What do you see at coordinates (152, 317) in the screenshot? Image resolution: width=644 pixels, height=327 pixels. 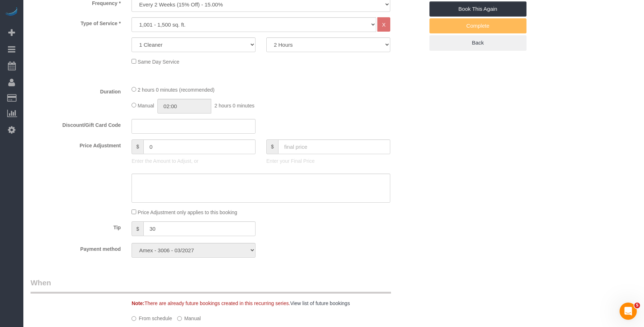 I see `label: From schedule` at bounding box center [152, 317].